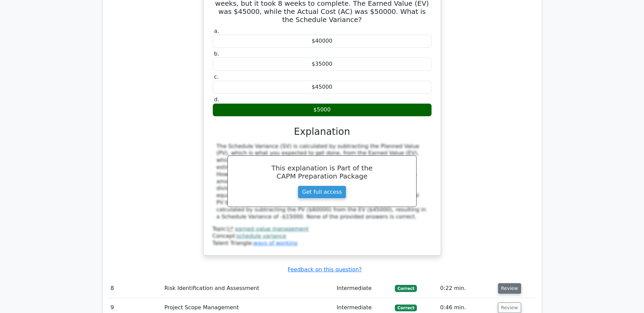 The image size is (644, 313). Describe the element at coordinates (322, 132) in the screenshot. I see `h3: Explanation` at that location.